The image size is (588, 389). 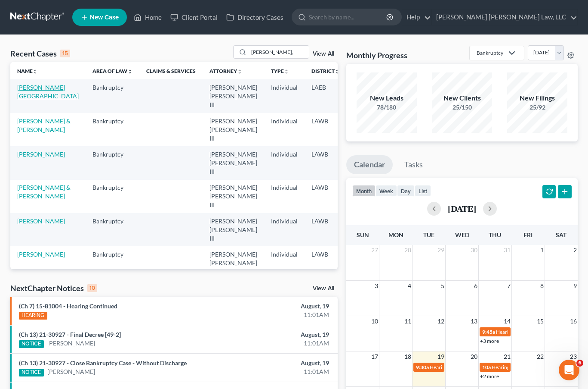 I want to click on span: 9:30a, so click(x=422, y=366).